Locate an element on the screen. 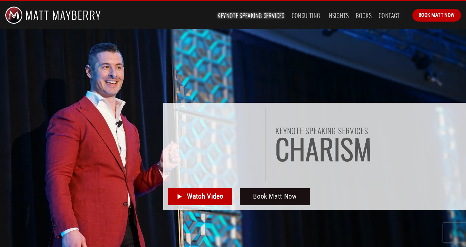 Image resolution: width=466 pixels, height=247 pixels. span: Watch Video is located at coordinates (205, 196).